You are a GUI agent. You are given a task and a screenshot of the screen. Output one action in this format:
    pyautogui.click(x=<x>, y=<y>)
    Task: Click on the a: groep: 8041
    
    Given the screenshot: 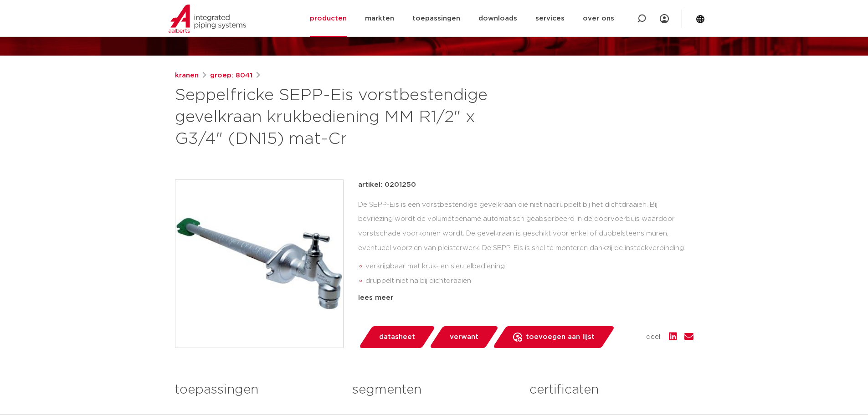 What is the action you would take?
    pyautogui.click(x=231, y=76)
    